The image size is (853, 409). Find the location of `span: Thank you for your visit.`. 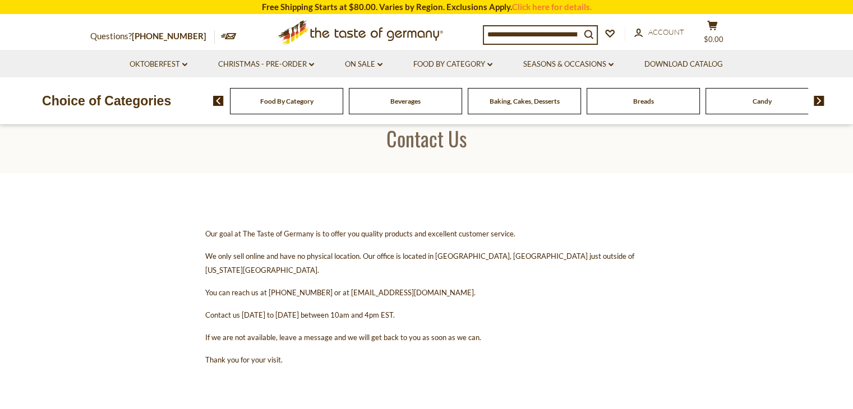

span: Thank you for your visit. is located at coordinates (244, 360).